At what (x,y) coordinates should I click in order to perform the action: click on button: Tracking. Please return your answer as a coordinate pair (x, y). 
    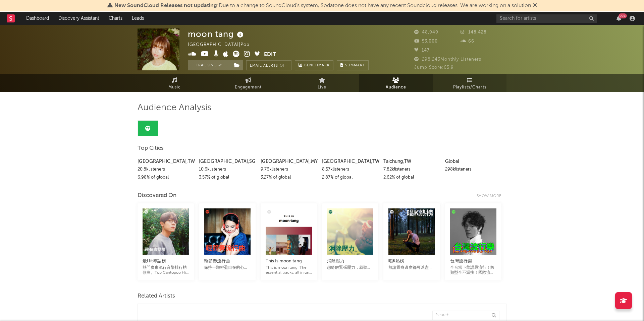
    Looking at the image, I should click on (209, 65).